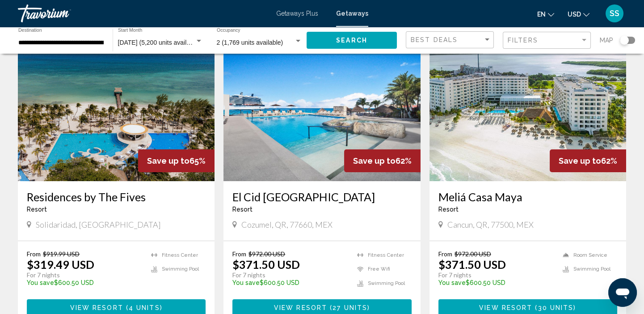  What do you see at coordinates (116, 197) in the screenshot?
I see `h3: Residences by The Fives` at bounding box center [116, 197].